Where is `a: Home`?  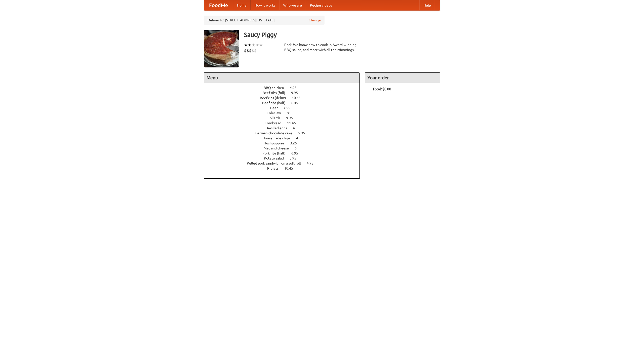 a: Home is located at coordinates (242, 5).